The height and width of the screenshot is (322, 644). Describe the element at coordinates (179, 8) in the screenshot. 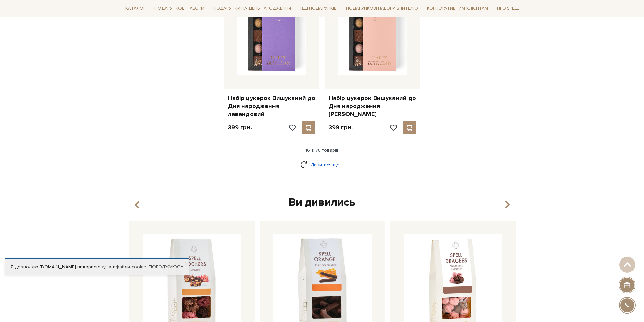

I see `a: Подарункові набори` at that location.